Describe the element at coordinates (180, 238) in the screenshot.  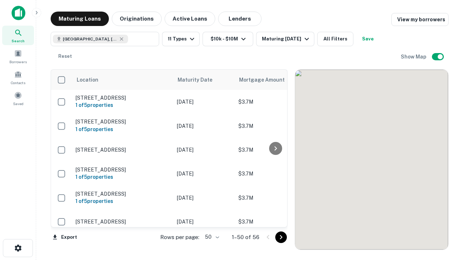
I see `p: Rows per page:` at that location.